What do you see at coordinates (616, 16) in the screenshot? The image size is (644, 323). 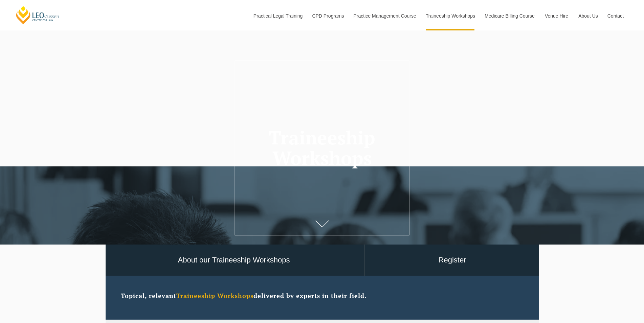 I see `a: Contact` at bounding box center [616, 16].